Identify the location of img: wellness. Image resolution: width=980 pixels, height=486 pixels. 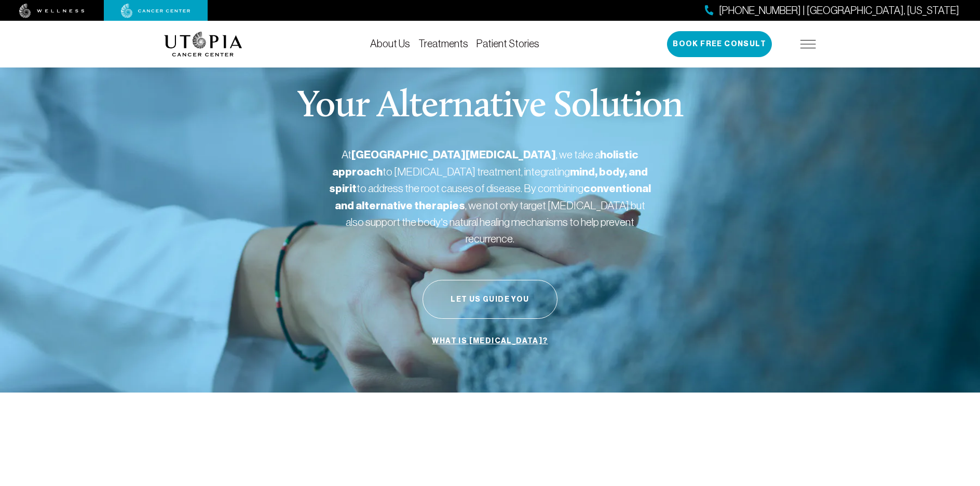
(52, 11).